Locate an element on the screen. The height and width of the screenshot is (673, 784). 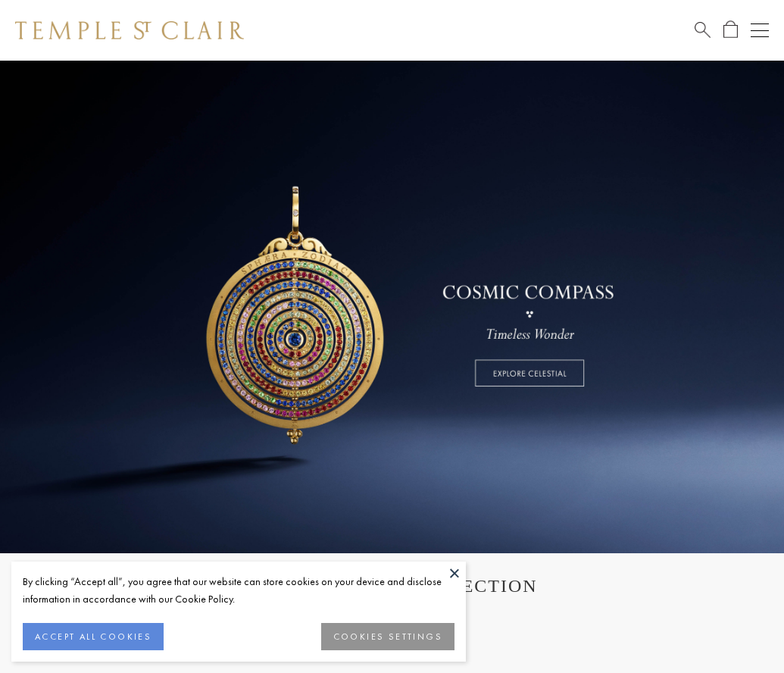
img: Temple St. Clair is located at coordinates (130, 30).